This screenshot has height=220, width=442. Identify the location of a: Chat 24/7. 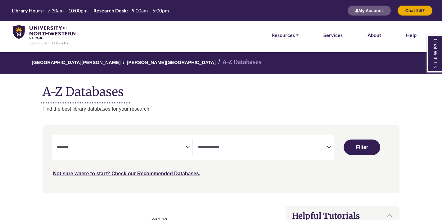
(415, 10).